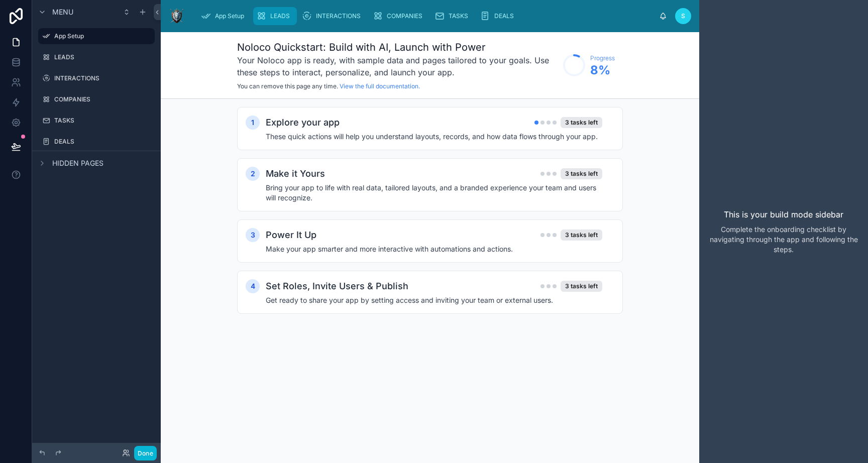 The width and height of the screenshot is (868, 463). Describe the element at coordinates (230, 16) in the screenshot. I see `span: App Setup` at that location.